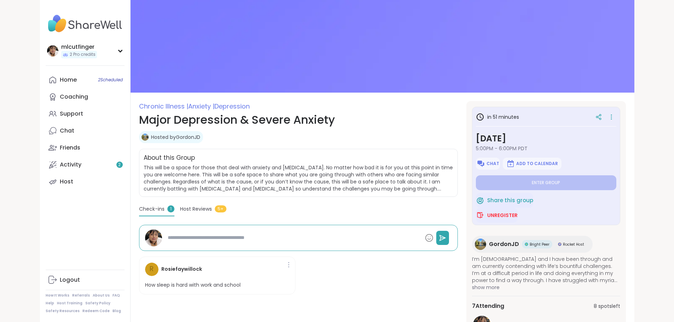 The width and height of the screenshot is (674, 322). Describe the element at coordinates (85, 182) in the screenshot. I see `a: Host` at that location.